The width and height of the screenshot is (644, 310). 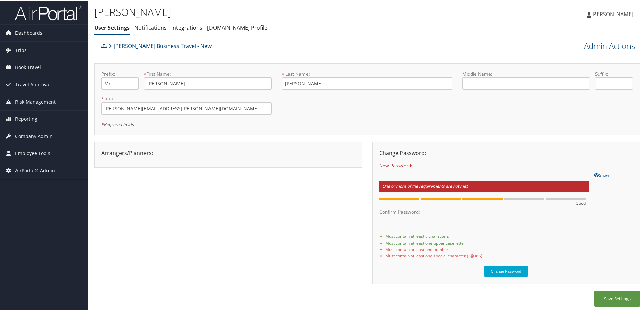 What do you see at coordinates (35, 101) in the screenshot?
I see `span: Risk Management` at bounding box center [35, 101].